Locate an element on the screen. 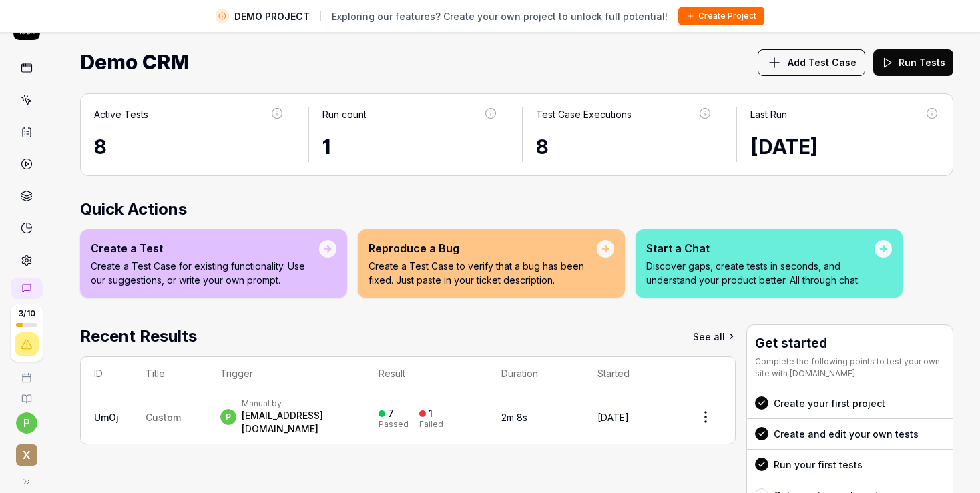 This screenshot has width=980, height=493. button: Run Tests is located at coordinates (913, 63).